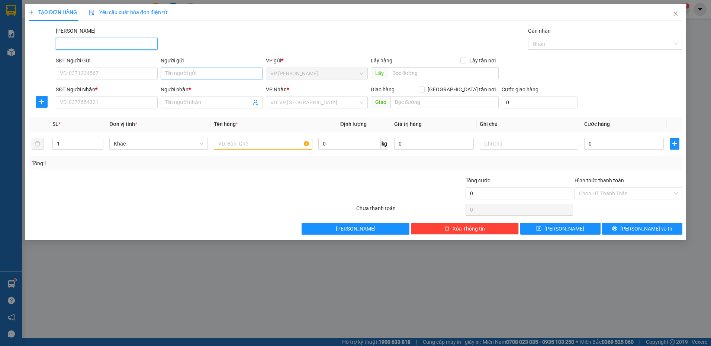 The width and height of the screenshot is (711, 346). What do you see at coordinates (539, 103) in the screenshot?
I see `input: Cước giao hàng` at bounding box center [539, 103].